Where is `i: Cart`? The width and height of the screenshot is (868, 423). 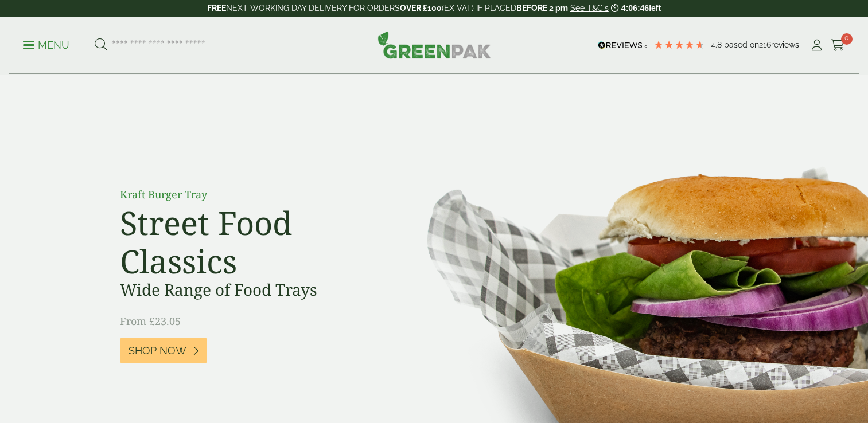 i: Cart is located at coordinates (837, 46).